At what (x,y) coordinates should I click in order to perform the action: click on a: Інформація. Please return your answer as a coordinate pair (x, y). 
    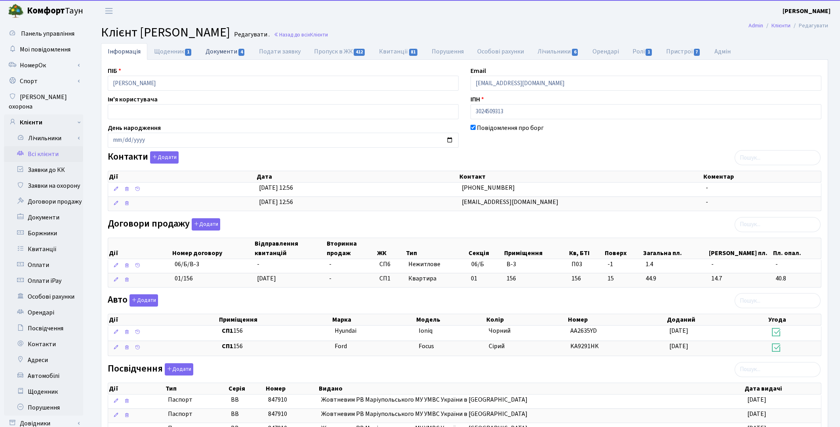
    Looking at the image, I should click on (124, 51).